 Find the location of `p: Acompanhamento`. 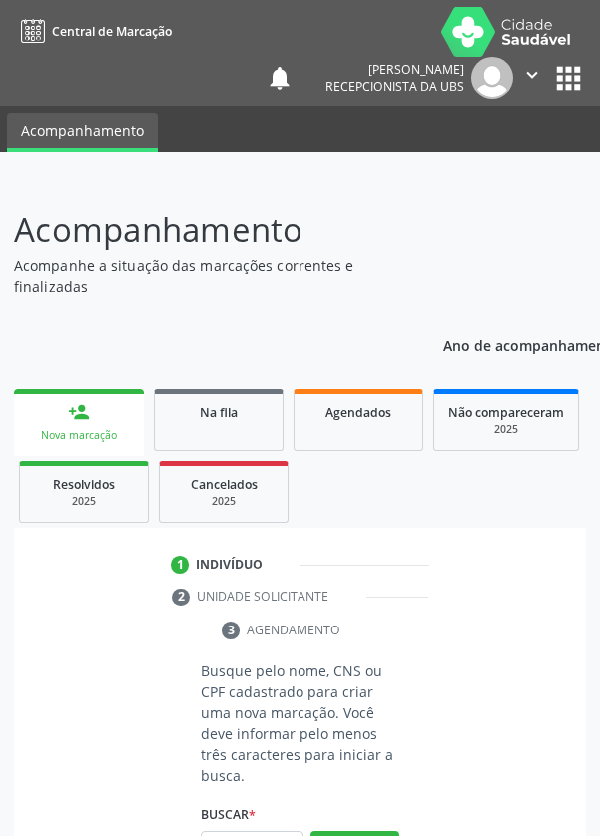

p: Acompanhamento is located at coordinates (214, 231).